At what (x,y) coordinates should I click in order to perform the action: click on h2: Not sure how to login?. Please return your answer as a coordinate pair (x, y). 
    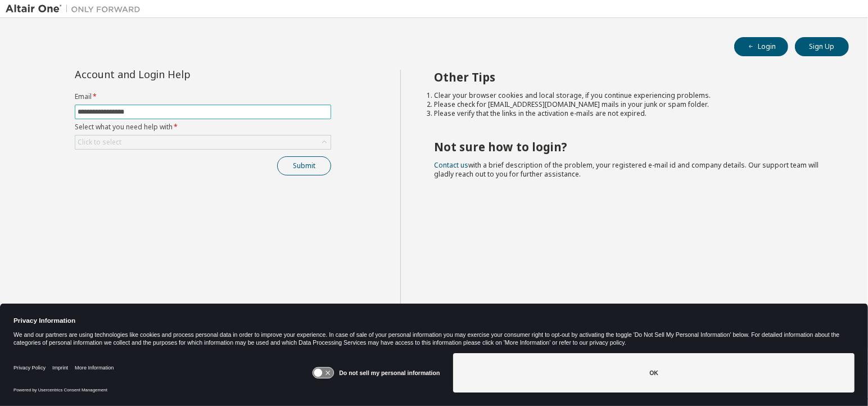
    Looking at the image, I should click on (632, 147).